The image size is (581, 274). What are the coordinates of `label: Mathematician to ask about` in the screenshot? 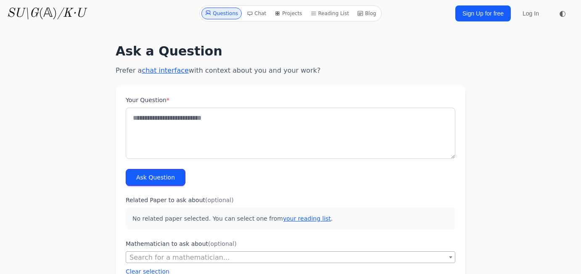 It's located at (291, 244).